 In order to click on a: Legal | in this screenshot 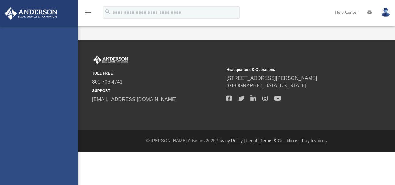, I will do `click(253, 141)`.